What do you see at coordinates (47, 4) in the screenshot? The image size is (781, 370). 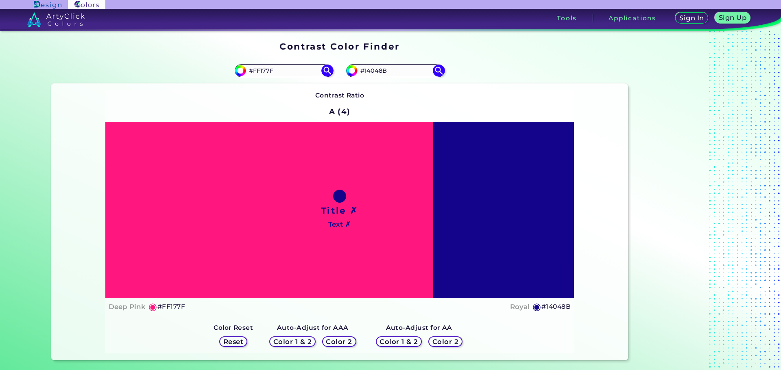 I see `img: ArtyClick Design logo` at bounding box center [47, 4].